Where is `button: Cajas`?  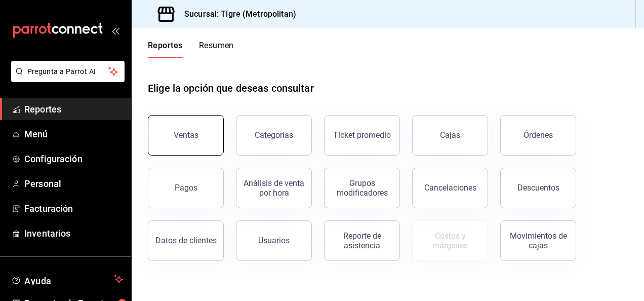 button: Cajas is located at coordinates (450, 135).